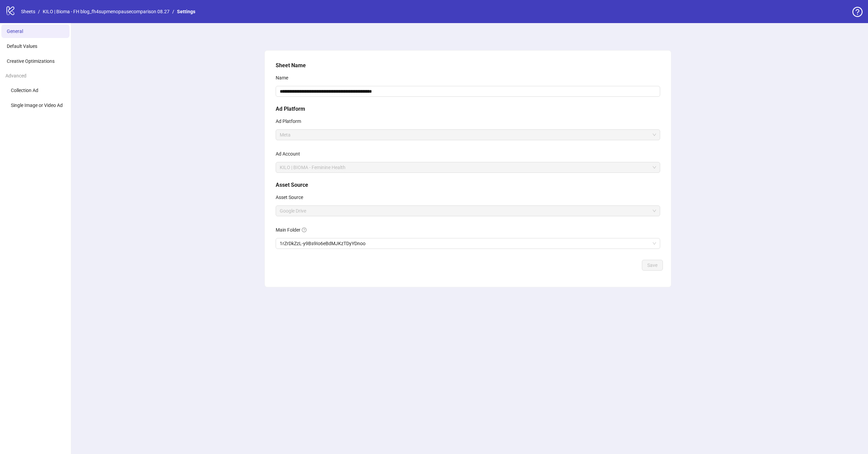 The width and height of the screenshot is (868, 454). Describe the element at coordinates (106, 11) in the screenshot. I see `a: KILO | Bioma - FH blog_fh4supmenopausecomparison 08.27` at that location.